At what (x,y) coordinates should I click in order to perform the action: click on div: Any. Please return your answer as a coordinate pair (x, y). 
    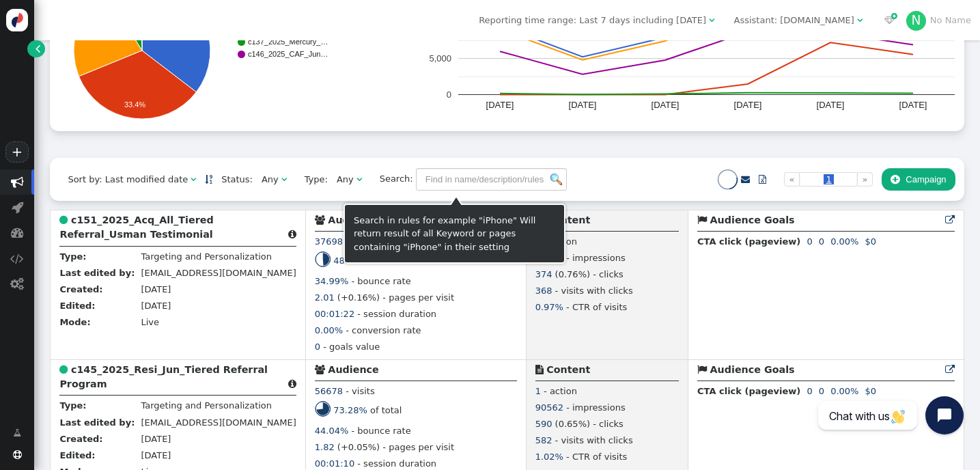
    Looking at the image, I should click on (270, 180).